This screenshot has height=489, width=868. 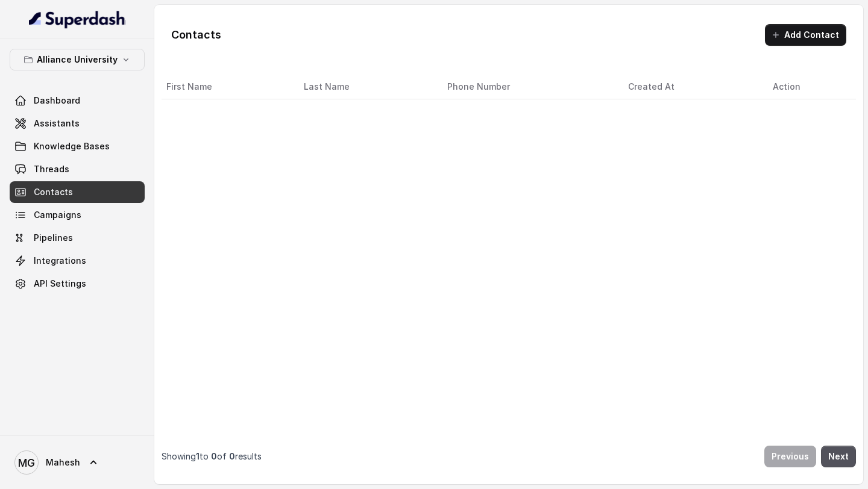 What do you see at coordinates (57, 215) in the screenshot?
I see `span: Campaigns` at bounding box center [57, 215].